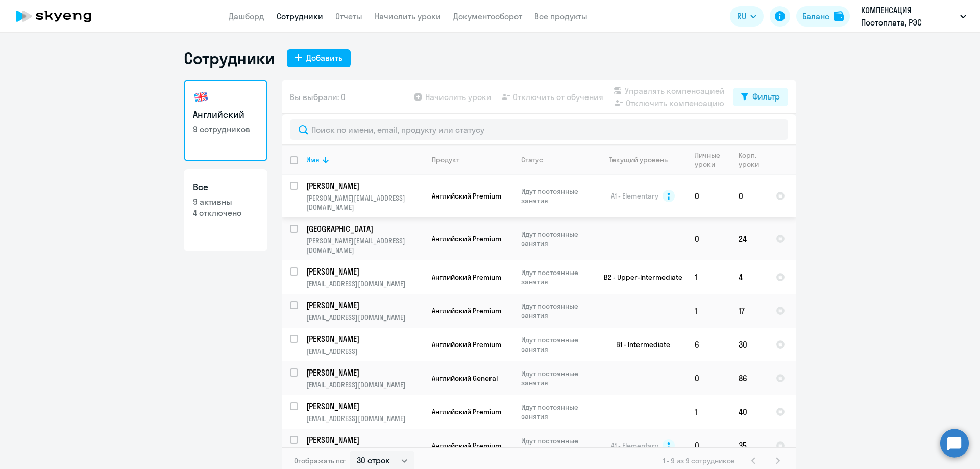 The height and width of the screenshot is (469, 980). What do you see at coordinates (225, 114) in the screenshot?
I see `h3: Английский` at bounding box center [225, 114].